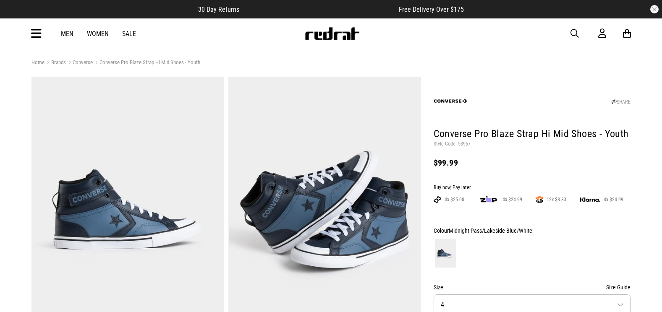 This screenshot has width=662, height=312. What do you see at coordinates (437, 200) in the screenshot?
I see `img: AFTERPAY` at bounding box center [437, 200].